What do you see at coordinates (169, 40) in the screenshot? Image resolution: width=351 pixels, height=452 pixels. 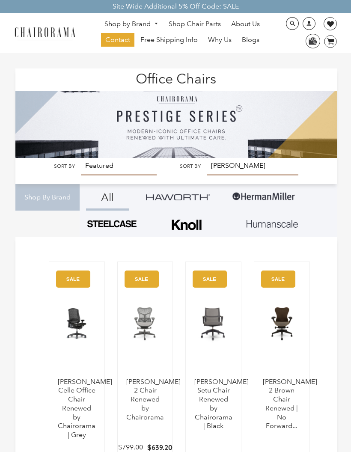 I see `a: Free Shipping Info` at bounding box center [169, 40].